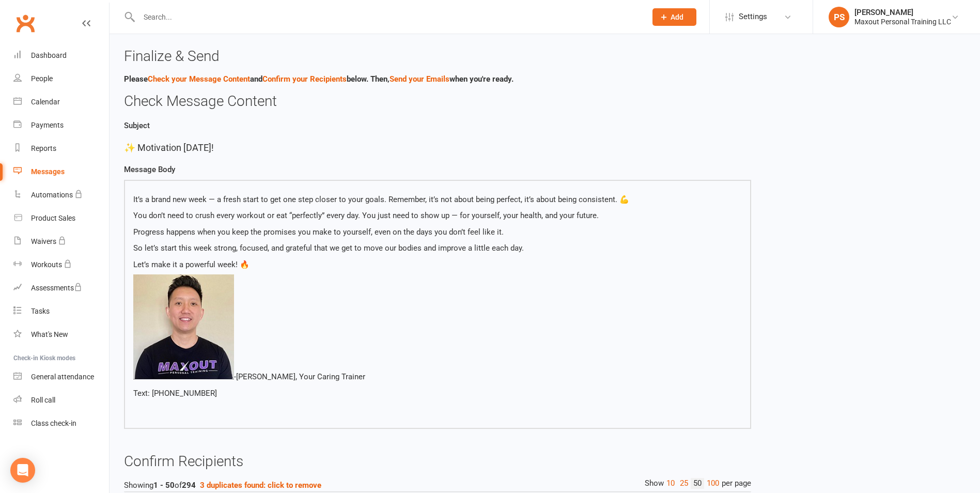 The height and width of the screenshot is (493, 980). What do you see at coordinates (163, 125) in the screenshot?
I see `label: Subject` at bounding box center [163, 125].